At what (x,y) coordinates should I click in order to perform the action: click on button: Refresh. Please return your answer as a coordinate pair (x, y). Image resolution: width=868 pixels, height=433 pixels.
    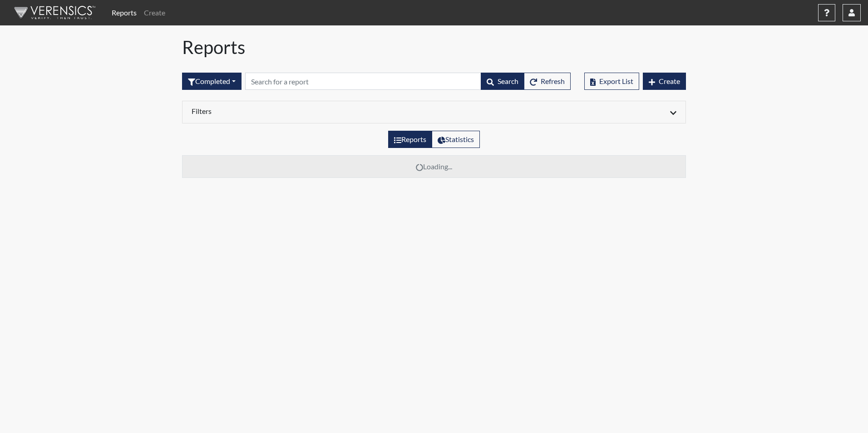
    Looking at the image, I should click on (547, 81).